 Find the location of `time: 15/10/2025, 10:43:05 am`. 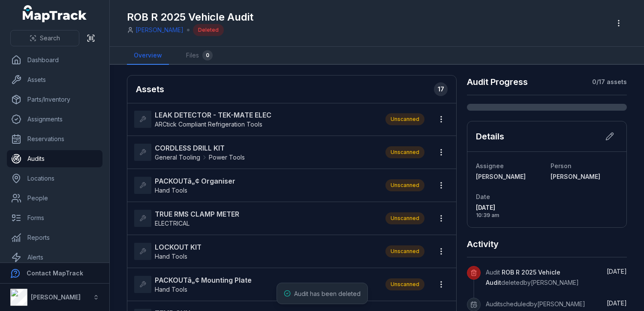

time: 15/10/2025, 10:43:05 am is located at coordinates (616, 271).